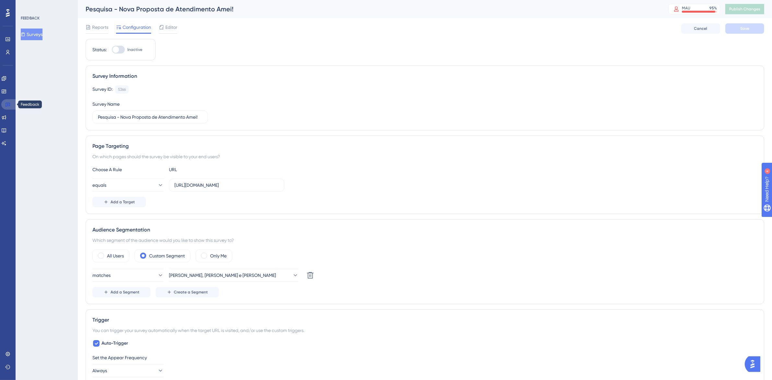 This screenshot has width=772, height=380. Describe the element at coordinates (102, 89) in the screenshot. I see `div: Survey ID:` at that location.